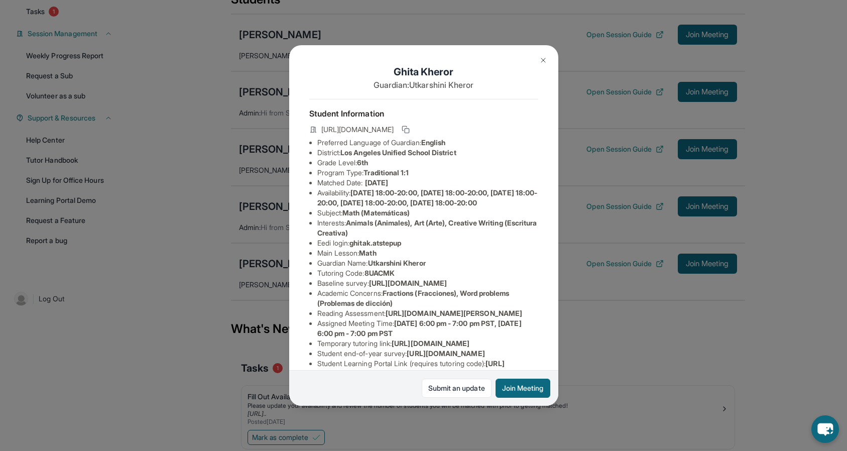  Describe the element at coordinates (424, 113) in the screenshot. I see `h4: Student Information` at that location.